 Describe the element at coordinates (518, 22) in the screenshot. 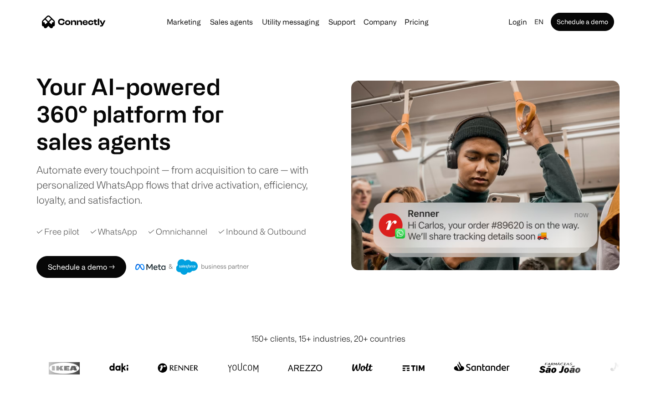

I see `a: Login` at that location.